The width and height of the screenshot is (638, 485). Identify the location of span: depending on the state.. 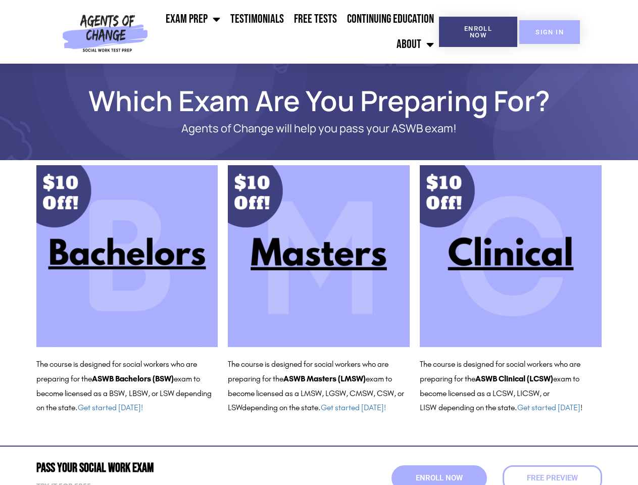
(314, 407).